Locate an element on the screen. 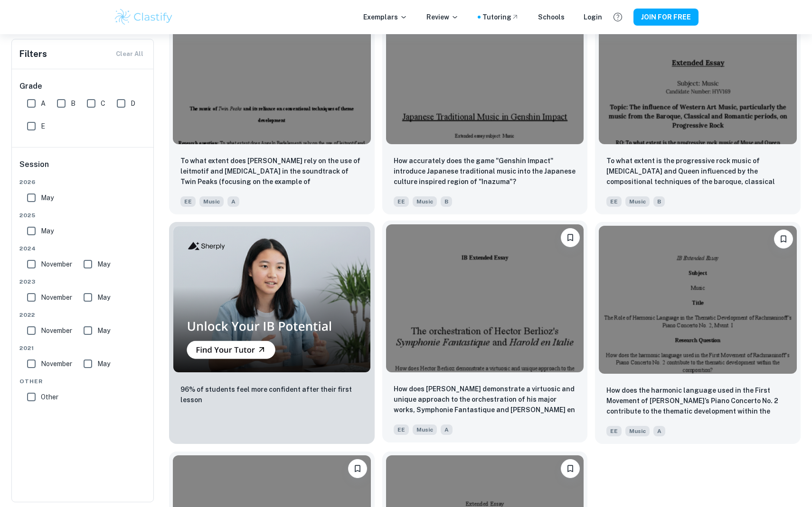 The image size is (812, 507). span: C is located at coordinates (103, 104).